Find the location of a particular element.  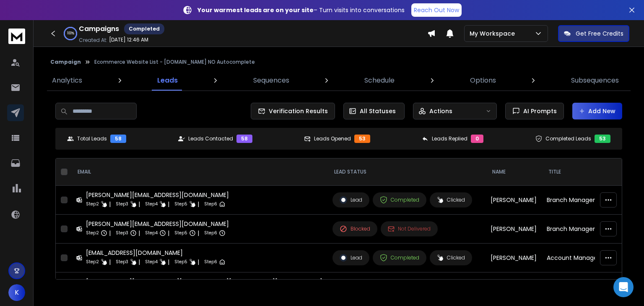

img: logo is located at coordinates (17, 36).